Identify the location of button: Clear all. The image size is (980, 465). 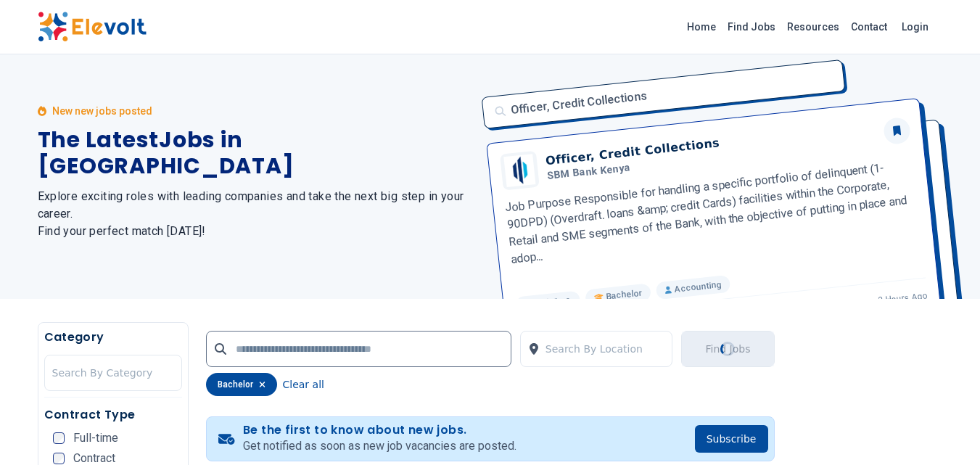
(303, 384).